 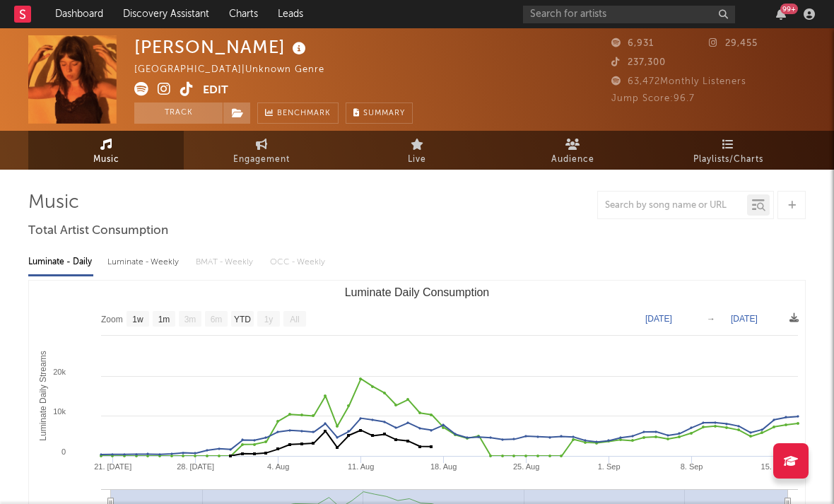 I want to click on text: Luminate Daily Consumption, so click(x=417, y=292).